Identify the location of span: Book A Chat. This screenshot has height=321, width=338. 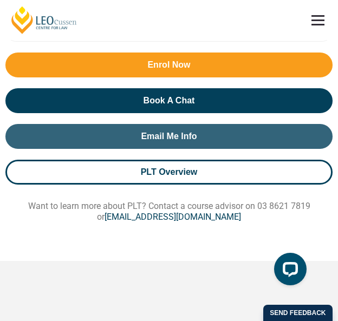
(169, 101).